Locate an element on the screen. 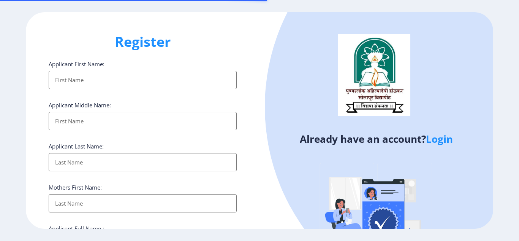 The width and height of the screenshot is (519, 241). label: Mothers First Name: is located at coordinates (75, 187).